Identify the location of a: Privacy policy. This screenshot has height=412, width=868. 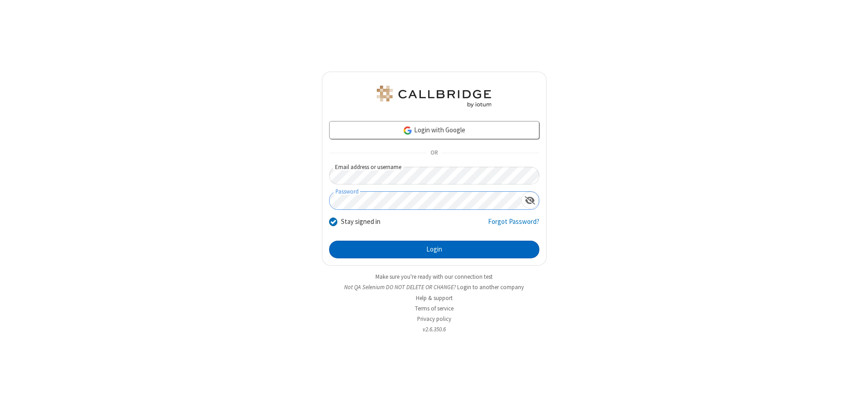
(434, 319).